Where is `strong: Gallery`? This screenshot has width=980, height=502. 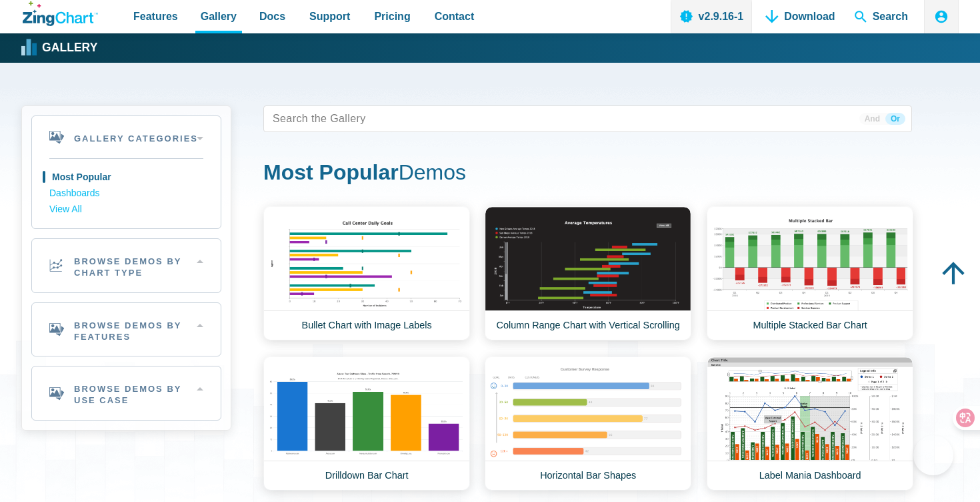
strong: Gallery is located at coordinates (70, 48).